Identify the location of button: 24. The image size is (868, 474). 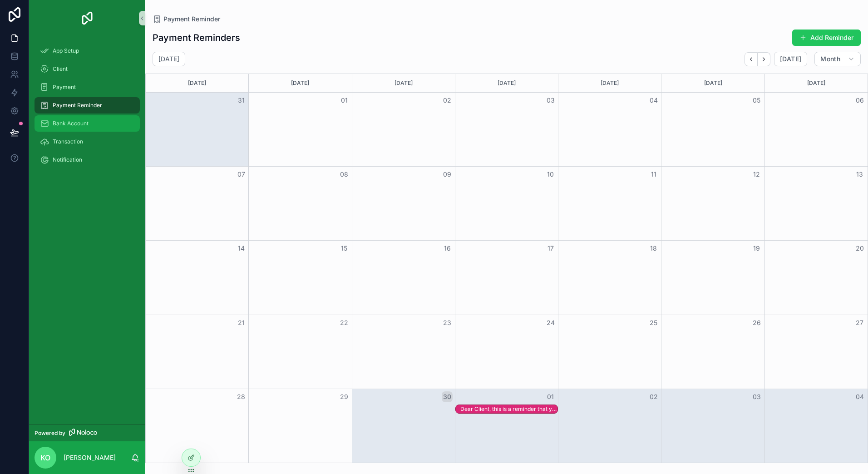
(551, 322).